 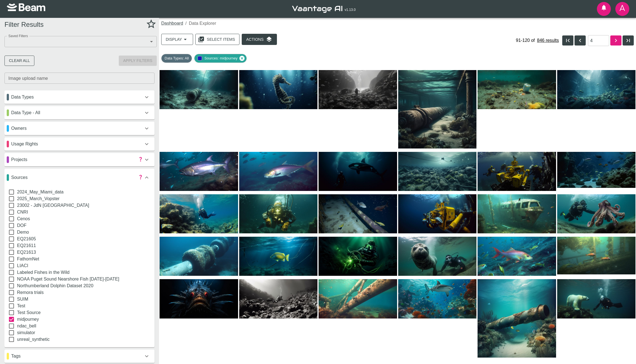 What do you see at coordinates (596, 214) in the screenshot?
I see `img: 4b6c3733-ed09-4452-b584-6315b70652c6.jpg` at bounding box center [596, 214].